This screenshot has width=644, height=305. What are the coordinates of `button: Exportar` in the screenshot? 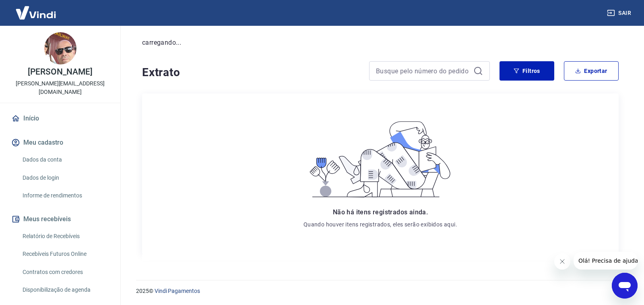 It's located at (591, 71).